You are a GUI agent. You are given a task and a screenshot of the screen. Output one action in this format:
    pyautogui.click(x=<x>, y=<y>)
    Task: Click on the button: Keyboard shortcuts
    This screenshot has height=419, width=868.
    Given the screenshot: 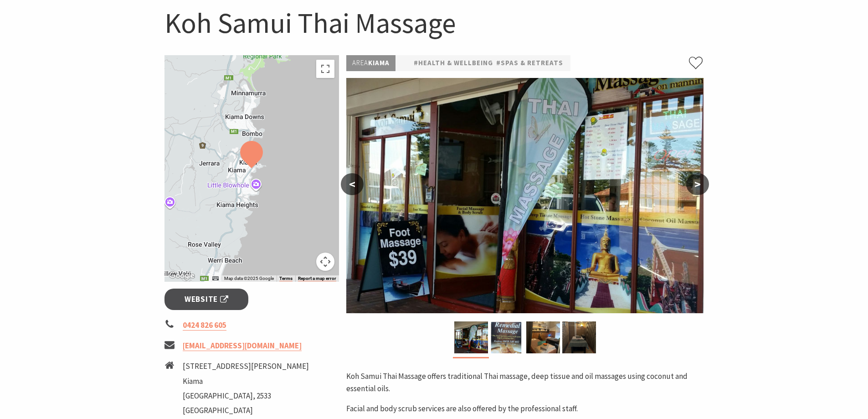 What is the action you would take?
    pyautogui.click(x=216, y=279)
    